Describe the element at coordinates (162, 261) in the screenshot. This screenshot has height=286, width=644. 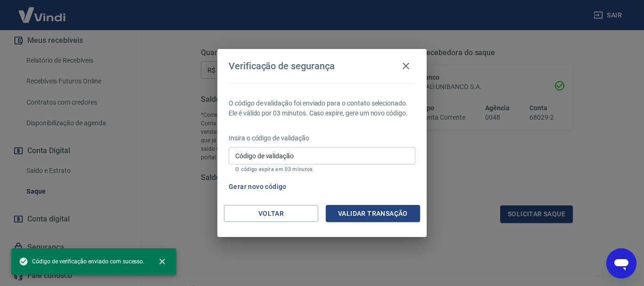
I see `button: close` at that location.